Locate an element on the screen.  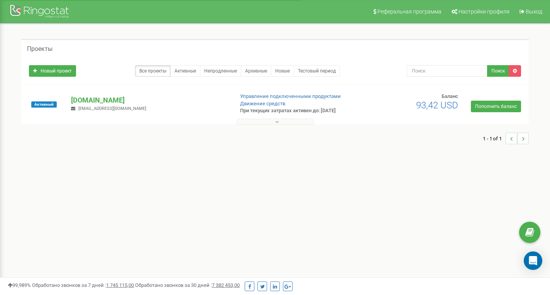
a: Непродленные is located at coordinates (221, 71).